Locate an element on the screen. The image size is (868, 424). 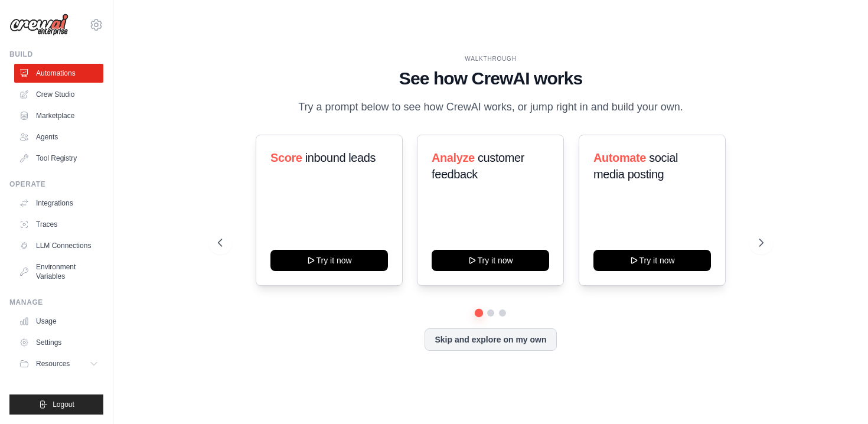
div: WALKTHROUGH is located at coordinates (490, 59).